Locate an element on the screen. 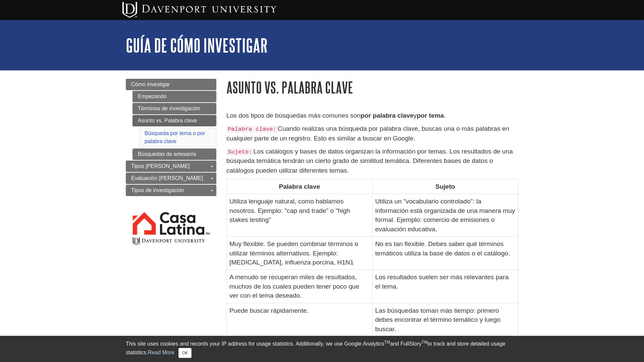 This screenshot has width=644, height=362. td: Las búsquedas toman más tiempo: primero debes encontrar el término temático y luego buscar. is located at coordinates (445, 319).